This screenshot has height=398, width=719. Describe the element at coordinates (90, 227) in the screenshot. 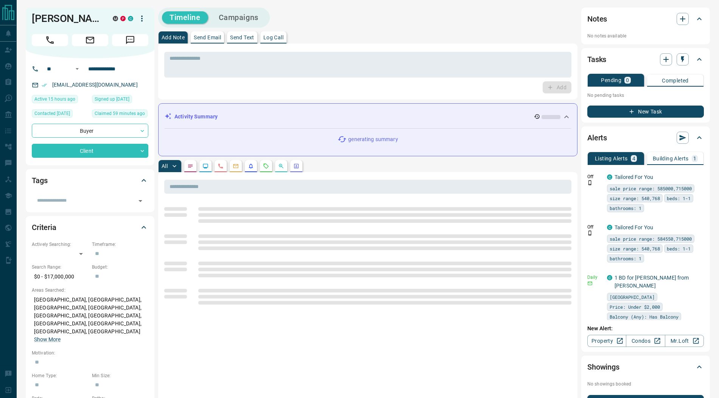

I see `div: Criteria` at that location.